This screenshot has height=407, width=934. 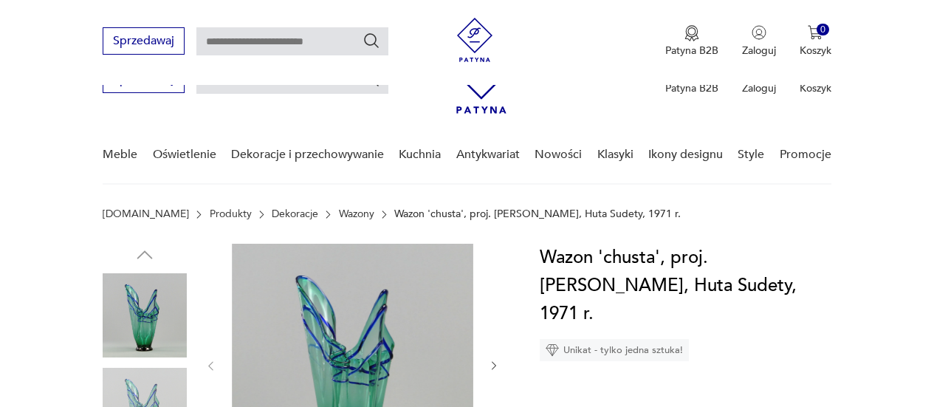 What do you see at coordinates (295, 214) in the screenshot?
I see `a: Dekoracje` at bounding box center [295, 214].